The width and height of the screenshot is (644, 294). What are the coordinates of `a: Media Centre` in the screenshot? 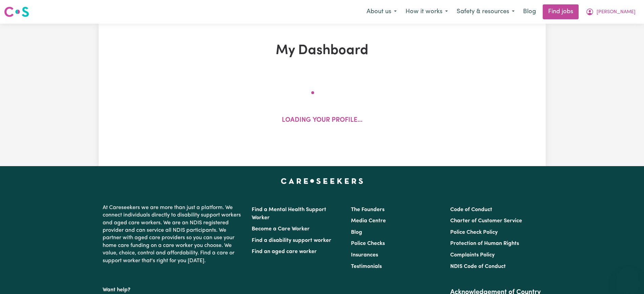 It's located at (368, 221).